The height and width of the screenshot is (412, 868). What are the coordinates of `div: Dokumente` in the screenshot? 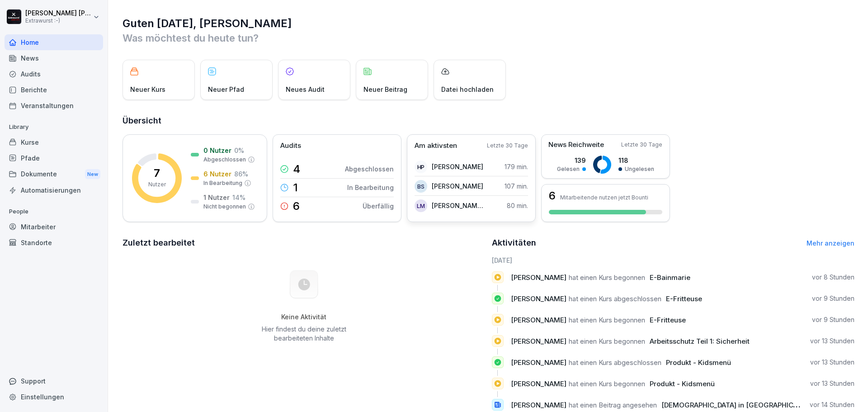 It's located at (54, 174).